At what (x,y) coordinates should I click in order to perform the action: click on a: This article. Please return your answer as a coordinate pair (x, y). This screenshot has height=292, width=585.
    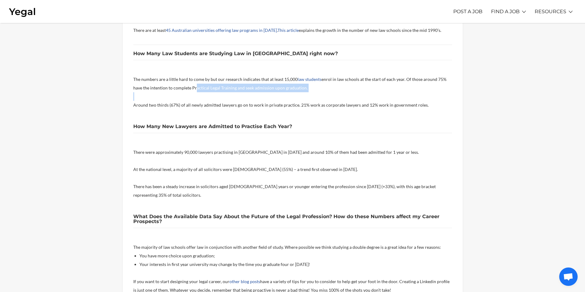
    Looking at the image, I should click on (288, 30).